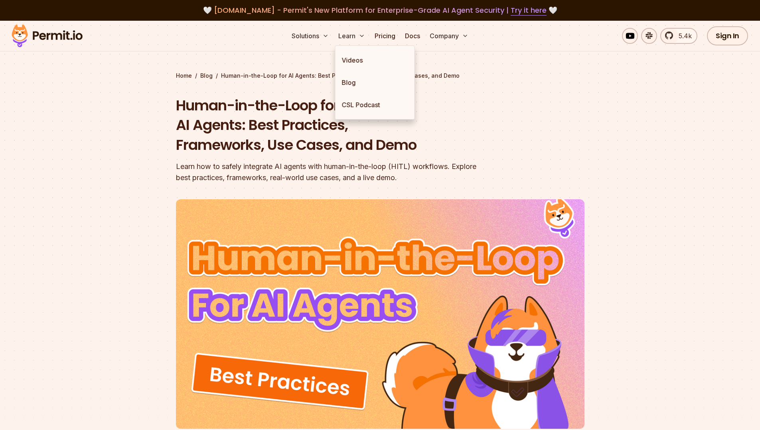 This screenshot has width=760, height=430. What do you see at coordinates (683, 36) in the screenshot?
I see `span: 5.4k` at bounding box center [683, 36].